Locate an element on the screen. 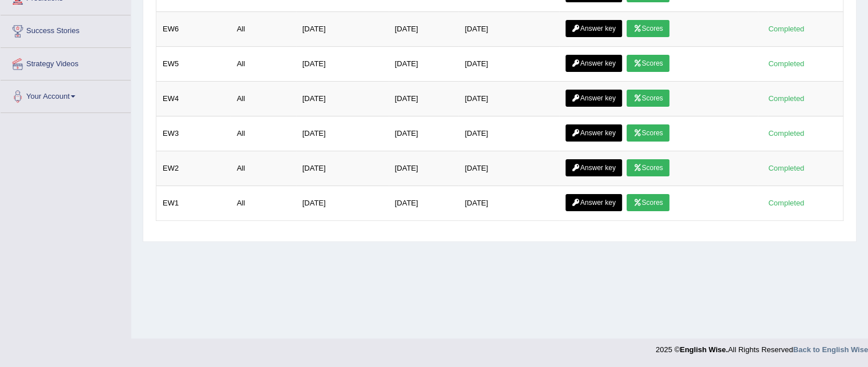 The width and height of the screenshot is (868, 367). a: Your Account is located at coordinates (65, 94).